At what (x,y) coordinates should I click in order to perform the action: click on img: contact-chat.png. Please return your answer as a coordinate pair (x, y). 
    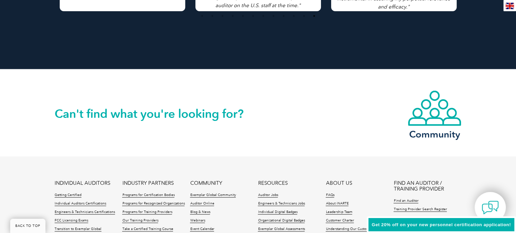
    Looking at the image, I should click on (490, 207).